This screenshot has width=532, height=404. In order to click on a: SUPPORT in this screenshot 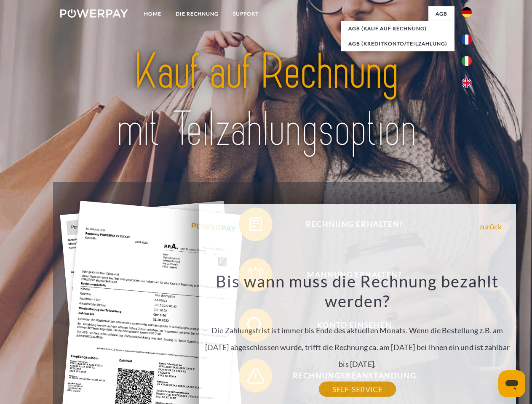, I will do `click(245, 14)`.